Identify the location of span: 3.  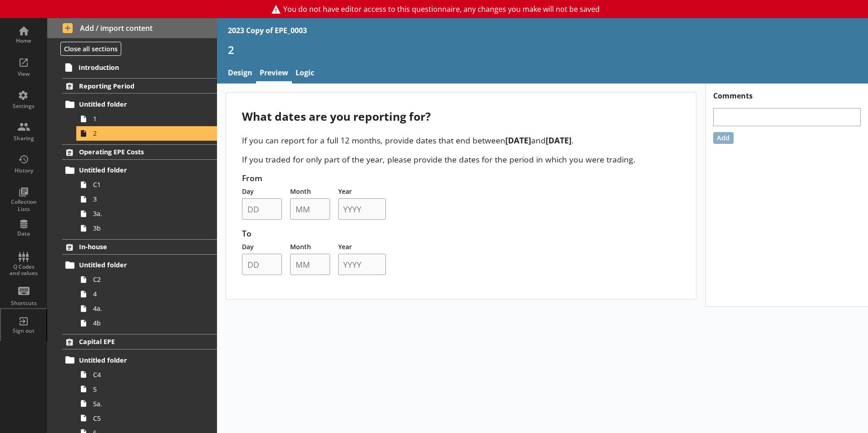
(143, 199).